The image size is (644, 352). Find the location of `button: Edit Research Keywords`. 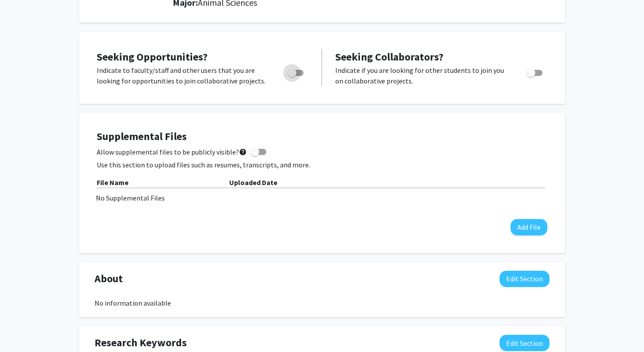

button: Edit Research Keywords is located at coordinates (524, 342).